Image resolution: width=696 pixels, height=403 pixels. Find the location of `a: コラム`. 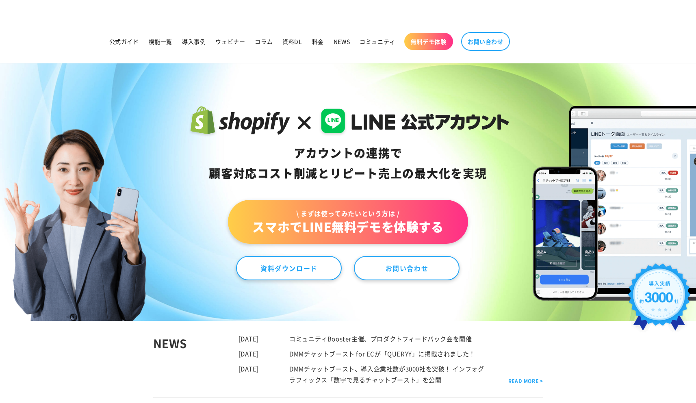

a: コラム is located at coordinates (264, 41).